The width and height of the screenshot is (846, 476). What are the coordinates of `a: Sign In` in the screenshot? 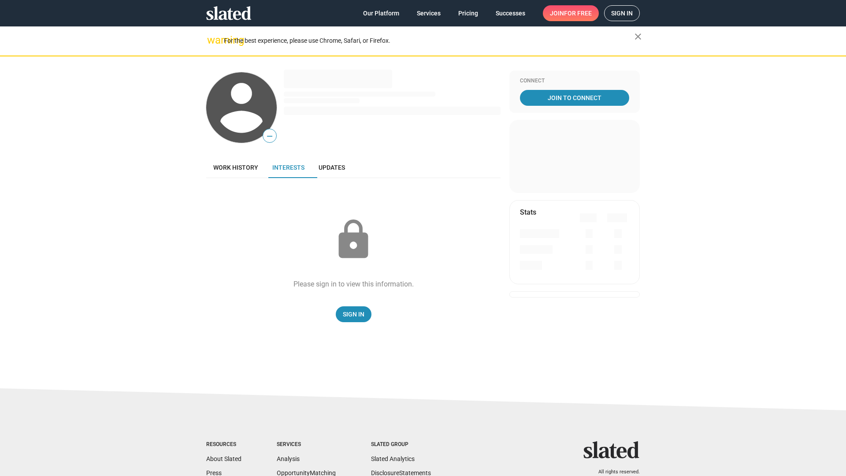 It's located at (353, 314).